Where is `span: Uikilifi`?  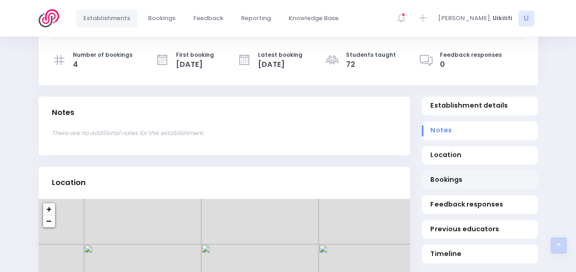 span: Uikilifi is located at coordinates (502, 18).